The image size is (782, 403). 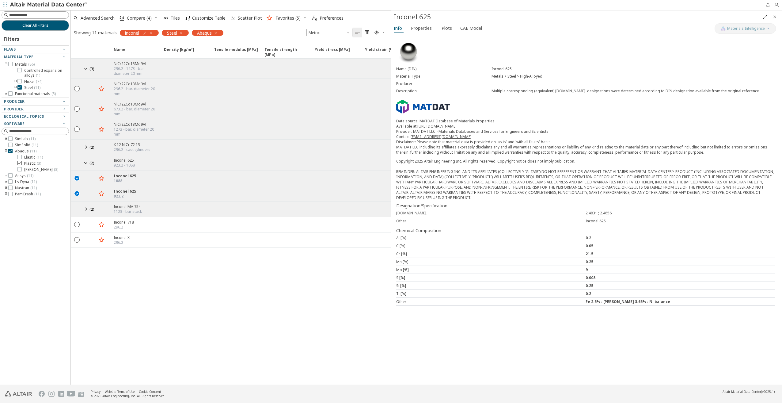 I want to click on span: Material Type, so click(x=19, y=57).